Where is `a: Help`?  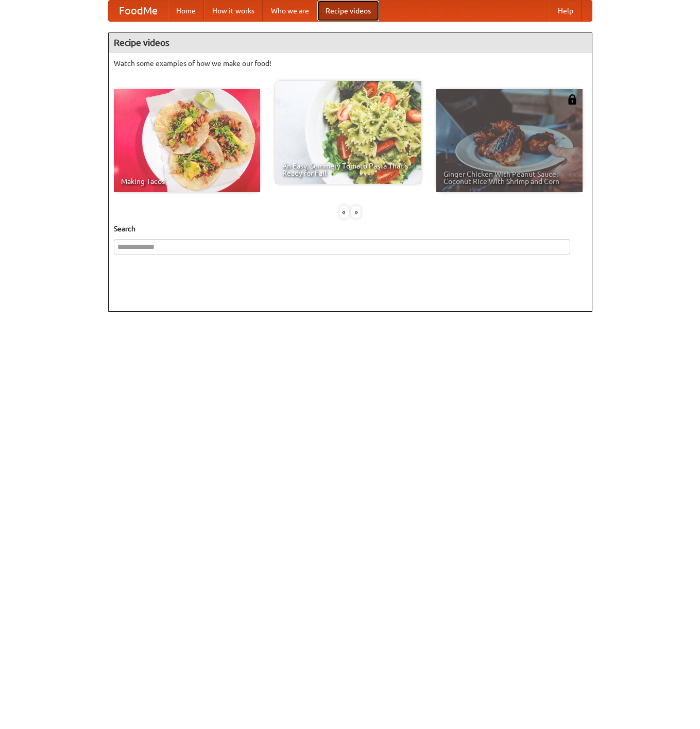 a: Help is located at coordinates (566, 11).